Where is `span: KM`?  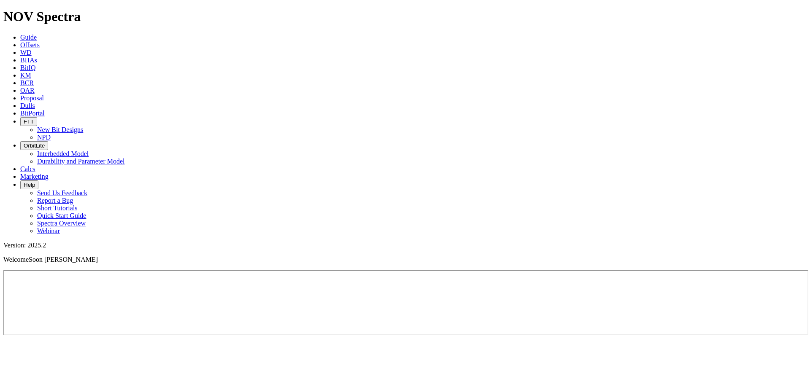
span: KM is located at coordinates (26, 75).